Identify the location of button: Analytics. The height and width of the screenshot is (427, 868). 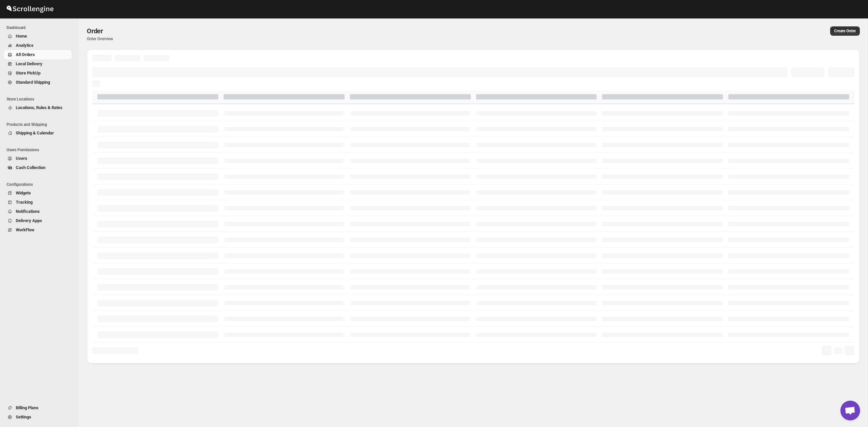
(38, 45).